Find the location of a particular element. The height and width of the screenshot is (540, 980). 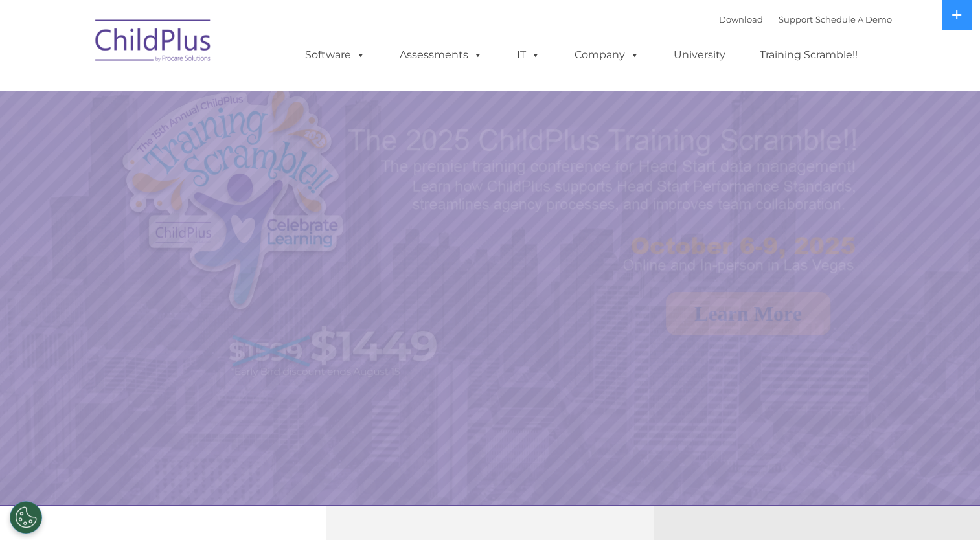

a: Software is located at coordinates (335, 55).